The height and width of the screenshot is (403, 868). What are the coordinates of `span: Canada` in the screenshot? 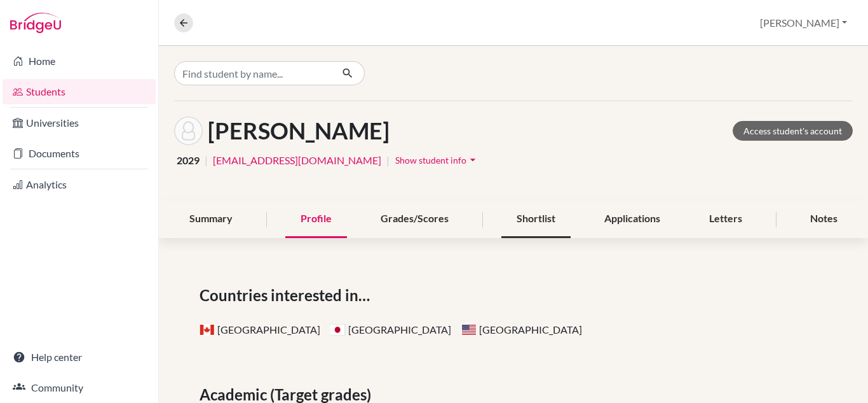 It's located at (207, 329).